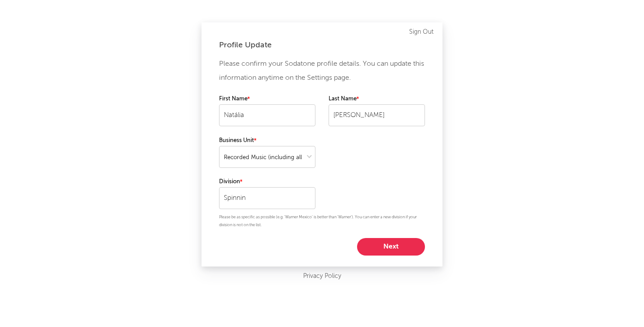 This screenshot has height=327, width=644. What do you see at coordinates (267, 99) in the screenshot?
I see `label: First Name` at bounding box center [267, 99].